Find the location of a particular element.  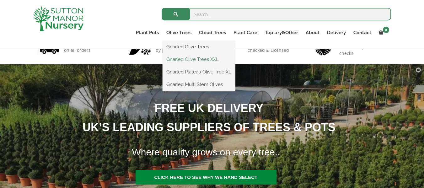

a: Olive Trees is located at coordinates (179, 33).